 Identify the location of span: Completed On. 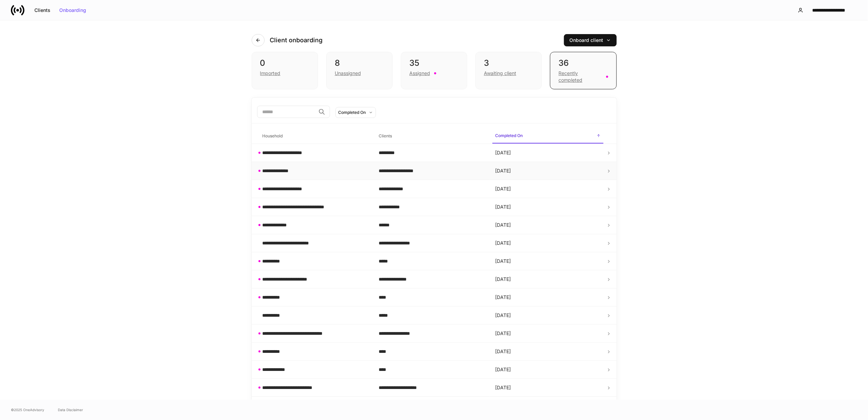
(548, 136).